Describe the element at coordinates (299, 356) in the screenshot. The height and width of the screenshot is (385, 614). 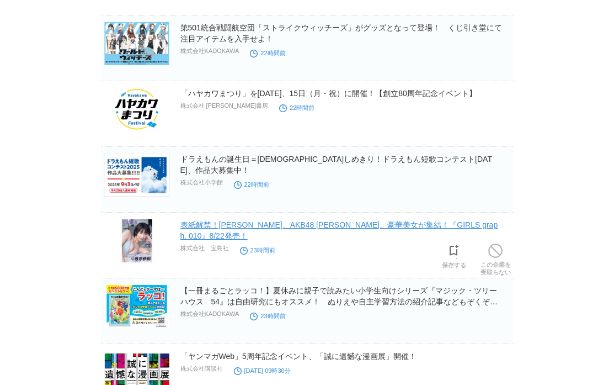
I see `a: 「ヤンマガWeb」5周年記念イベント、「誠に遺憾な漫画展」開催！` at that location.